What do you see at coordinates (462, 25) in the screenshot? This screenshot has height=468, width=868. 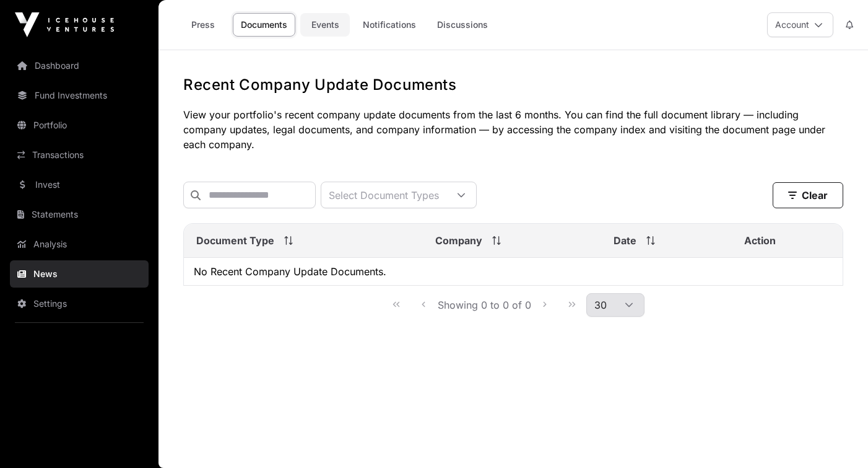 I see `a: Discussions` at bounding box center [462, 25].